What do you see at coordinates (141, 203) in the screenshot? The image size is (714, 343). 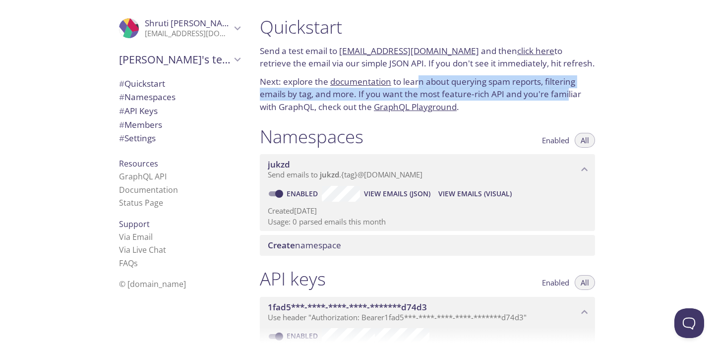 I see `a: Status Page` at bounding box center [141, 203].